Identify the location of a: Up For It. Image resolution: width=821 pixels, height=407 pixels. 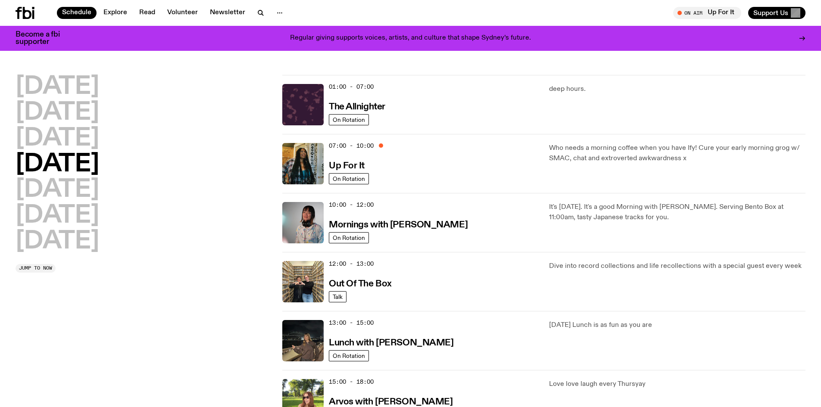
(346, 165).